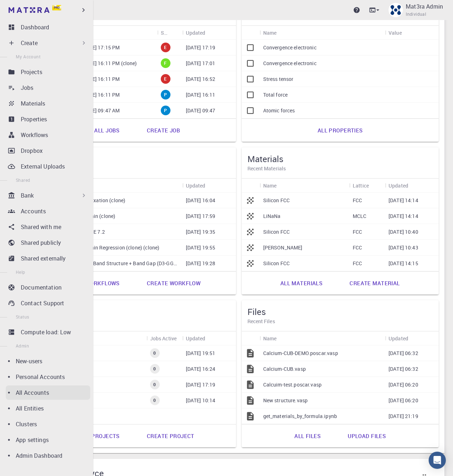 The height and width of the screenshot is (476, 453). Describe the element at coordinates (48, 103) in the screenshot. I see `a: Materials` at that location.